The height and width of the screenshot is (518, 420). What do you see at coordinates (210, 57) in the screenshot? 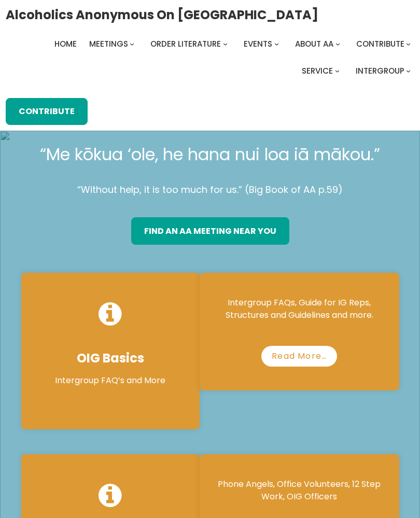
I see `nav: Intergroup` at bounding box center [210, 57].